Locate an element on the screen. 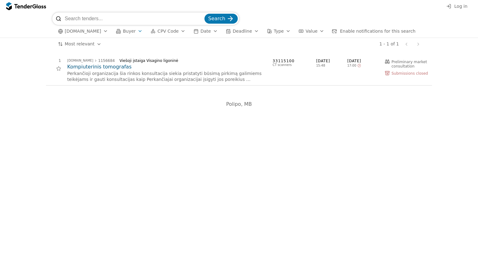 Image resolution: width=478 pixels, height=257 pixels. button: Enable notifications for this search is located at coordinates (374, 31).